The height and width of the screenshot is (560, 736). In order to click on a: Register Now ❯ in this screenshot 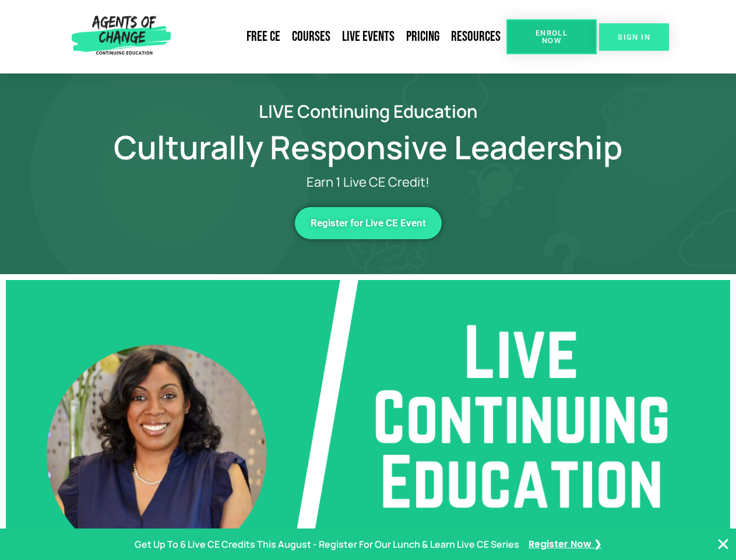, I will do `click(565, 544)`.